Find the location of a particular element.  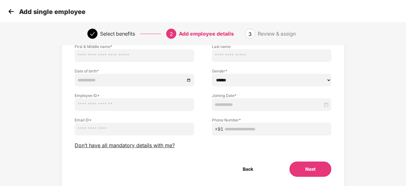

label: Phone Number is located at coordinates (272, 120).